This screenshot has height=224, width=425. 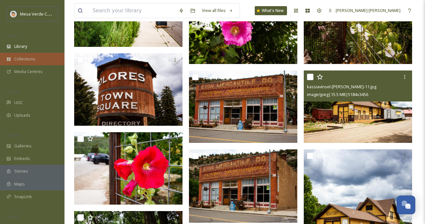 What do you see at coordinates (128, 168) in the screenshot?
I see `img: kassiavinsel-Dolores-06.jpg` at bounding box center [128, 168].